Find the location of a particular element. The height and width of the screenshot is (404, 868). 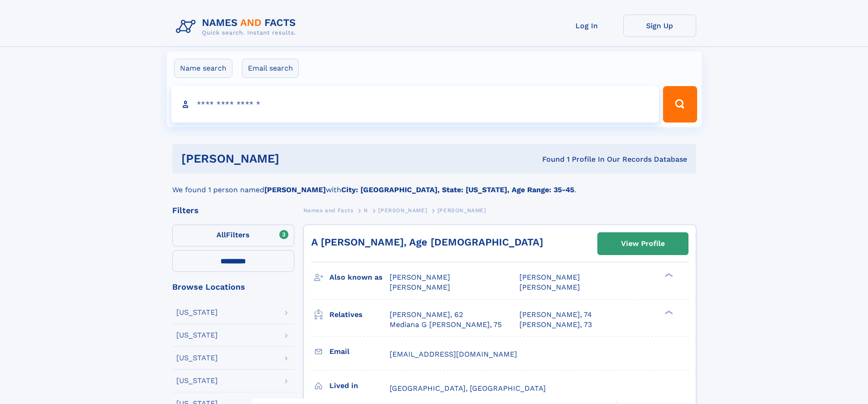

div: Found 1 Profile In Our Records Database is located at coordinates (548, 160).